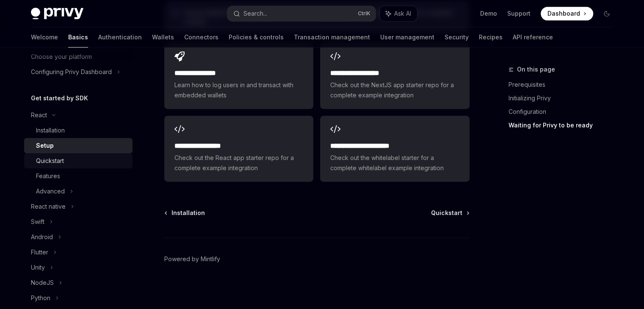 The height and width of the screenshot is (309, 644). What do you see at coordinates (536, 70) in the screenshot?
I see `span: On this page` at bounding box center [536, 70].